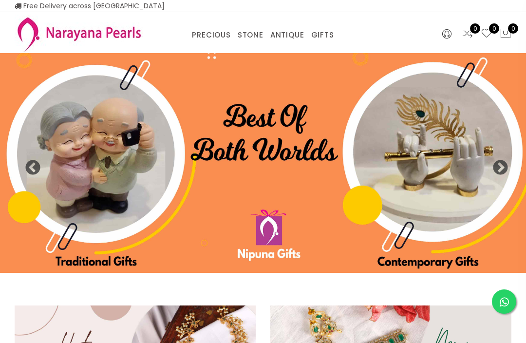  What do you see at coordinates (211, 35) in the screenshot?
I see `a: PRECIOUS` at bounding box center [211, 35].